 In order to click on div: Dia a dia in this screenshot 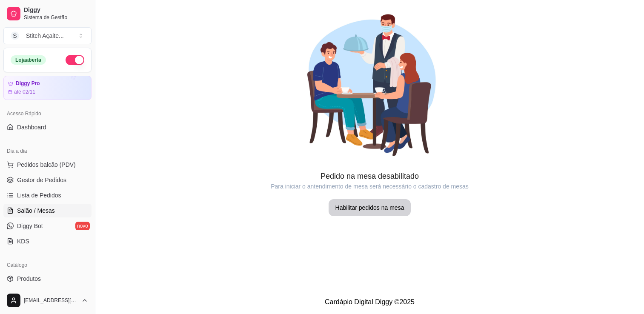, I will do `click(47, 151)`.